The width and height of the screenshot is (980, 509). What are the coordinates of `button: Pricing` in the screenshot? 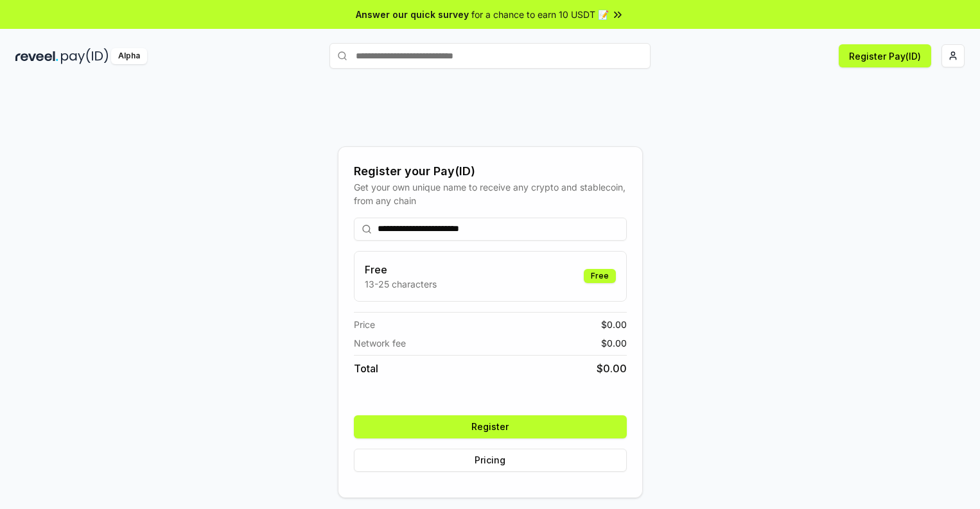 It's located at (490, 461).